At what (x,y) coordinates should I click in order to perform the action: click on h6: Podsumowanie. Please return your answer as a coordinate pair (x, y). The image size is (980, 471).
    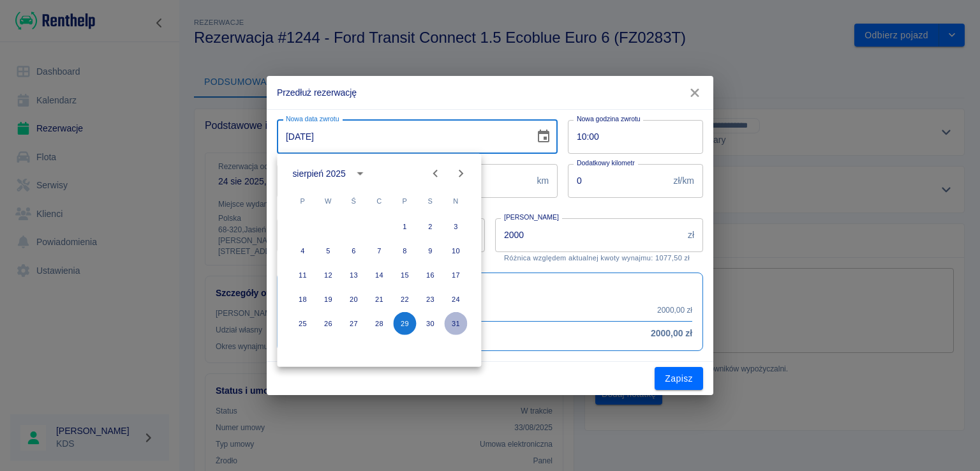
    Looking at the image, I should click on (490, 290).